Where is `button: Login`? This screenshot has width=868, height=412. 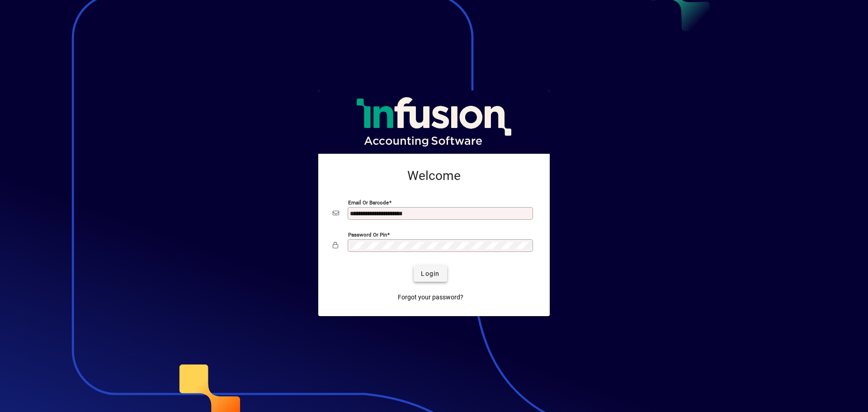 button: Login is located at coordinates (430, 274).